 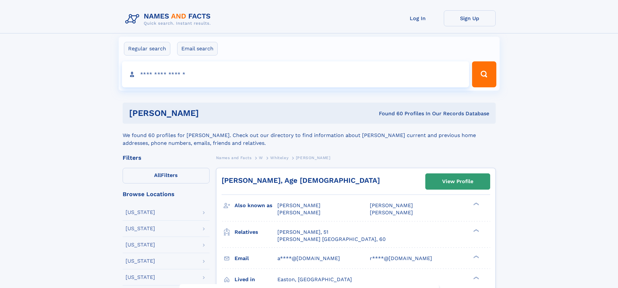 I want to click on a: Sign Up, so click(x=470, y=18).